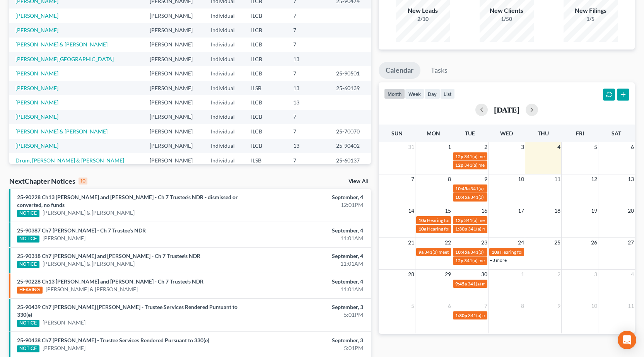 The image size is (644, 357). What do you see at coordinates (83, 181) in the screenshot?
I see `div: 10` at bounding box center [83, 181].